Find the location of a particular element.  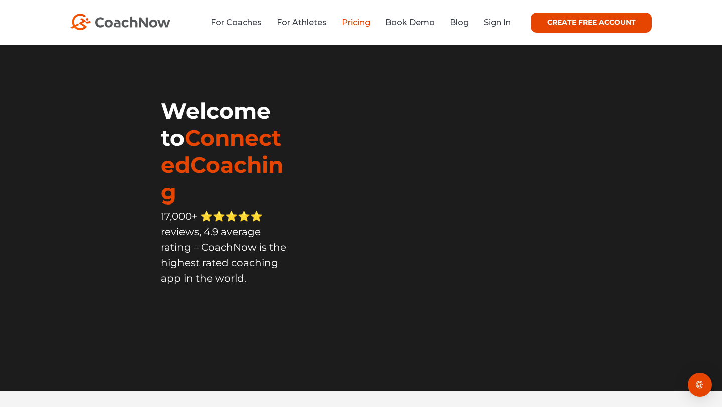

a: For Coaches is located at coordinates (236, 22).